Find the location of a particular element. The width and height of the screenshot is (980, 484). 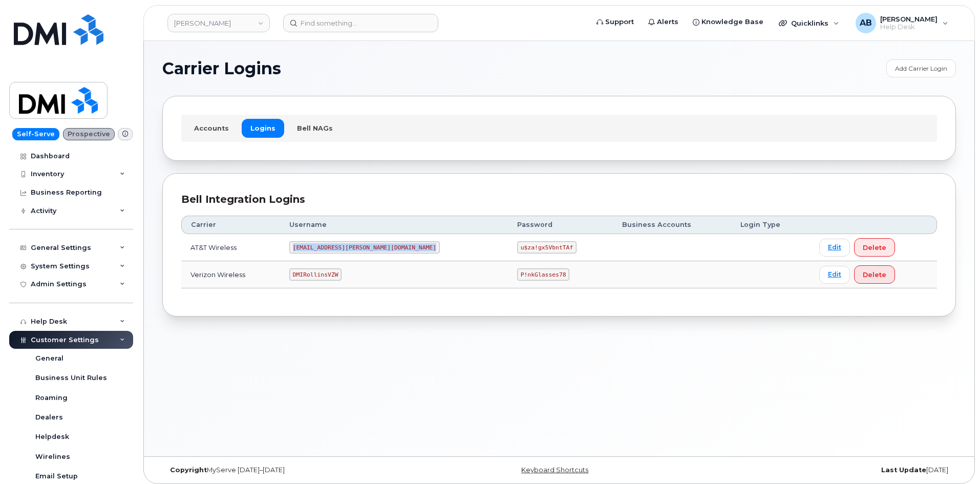

th: Business Accounts is located at coordinates (672, 225).